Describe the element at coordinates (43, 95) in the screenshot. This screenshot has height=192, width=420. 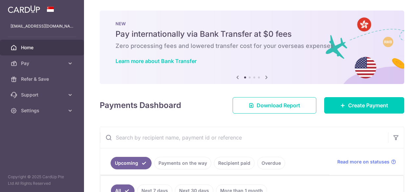
I see `span: Support` at that location.